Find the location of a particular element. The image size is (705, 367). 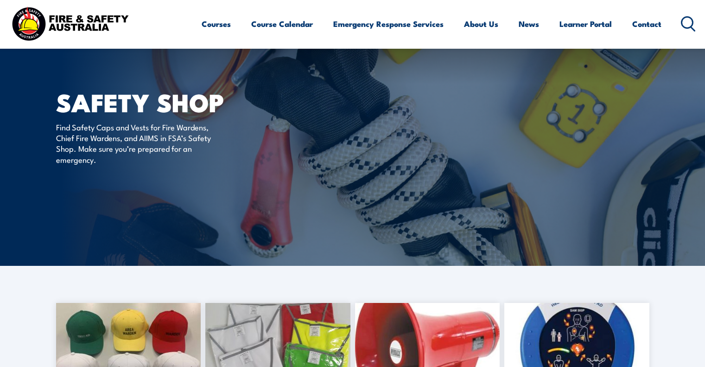

a: Contact is located at coordinates (647, 24).